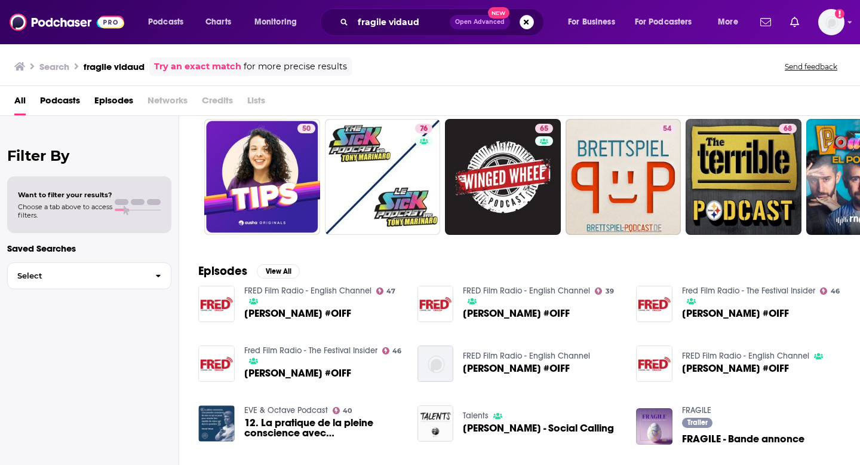  What do you see at coordinates (76, 275) in the screenshot?
I see `span: Select` at bounding box center [76, 275].